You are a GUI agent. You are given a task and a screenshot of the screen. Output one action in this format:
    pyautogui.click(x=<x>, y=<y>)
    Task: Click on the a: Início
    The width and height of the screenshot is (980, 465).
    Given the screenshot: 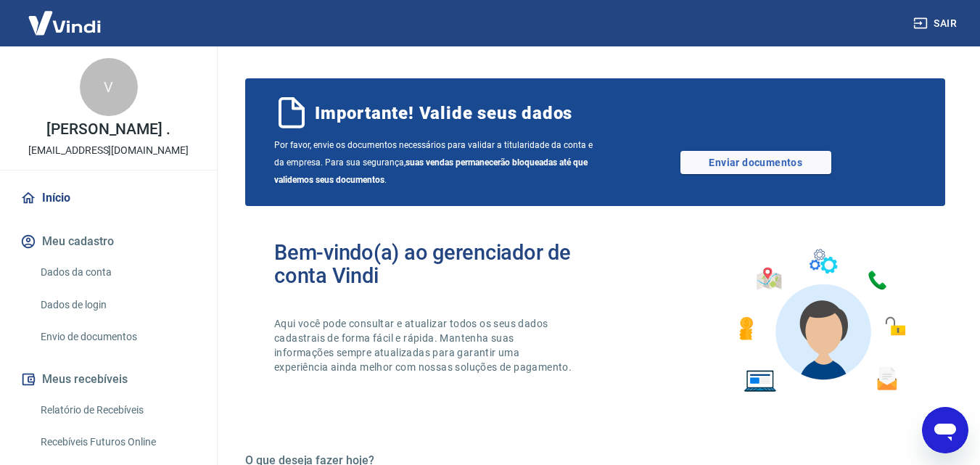 What is the action you would take?
    pyautogui.click(x=108, y=198)
    